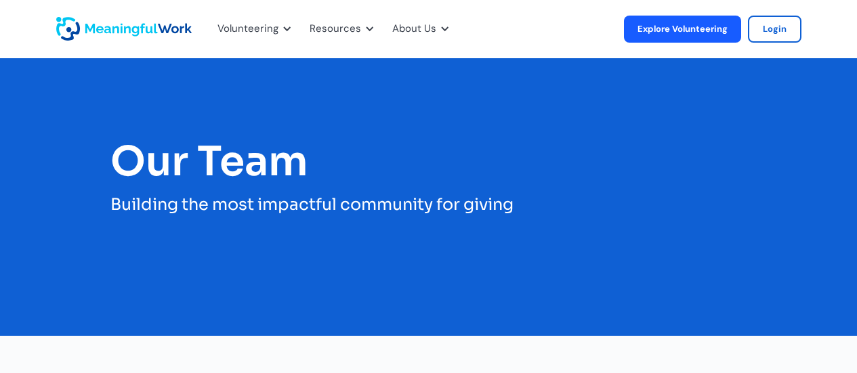 The width and height of the screenshot is (857, 373). What do you see at coordinates (73, 28) in the screenshot?
I see `a: home` at bounding box center [73, 28].